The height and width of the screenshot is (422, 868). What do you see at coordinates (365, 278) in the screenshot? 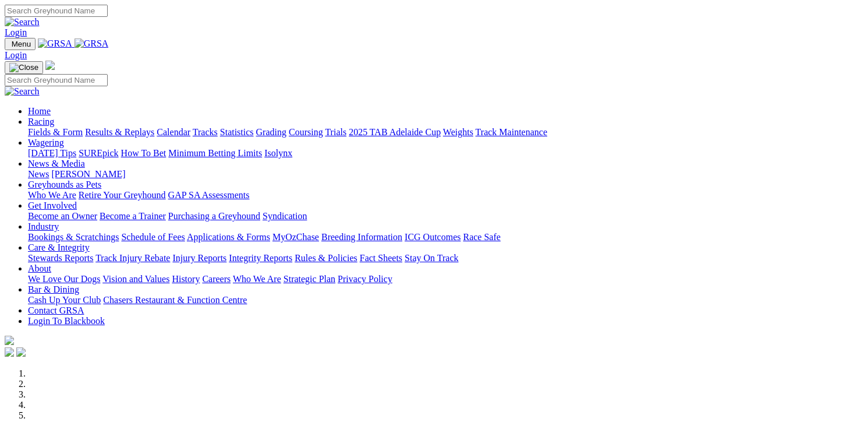
I see `a: Privacy Policy` at bounding box center [365, 278].